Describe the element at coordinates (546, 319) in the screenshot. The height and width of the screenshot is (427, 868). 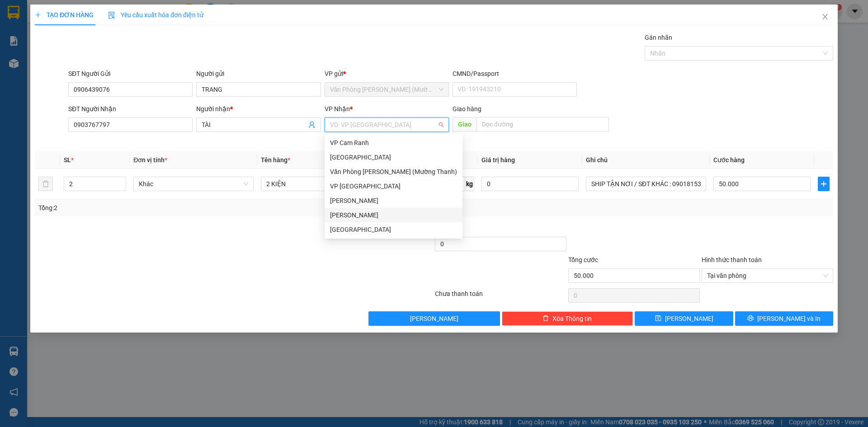
I see `span: delete` at that location.